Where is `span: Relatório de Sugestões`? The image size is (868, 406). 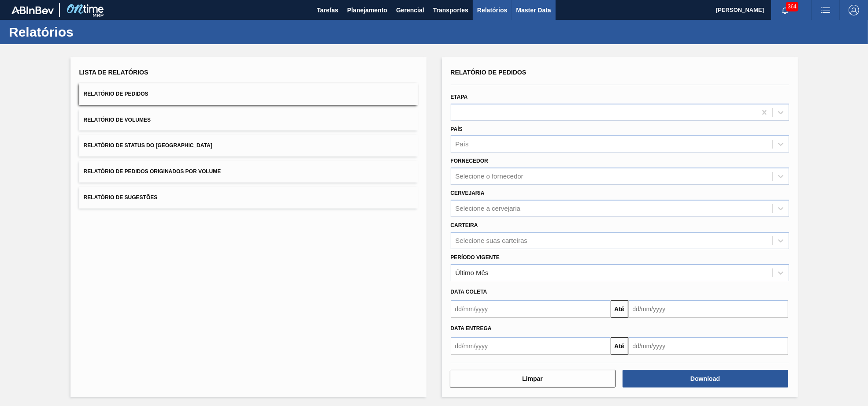 span: Relatório de Sugestões is located at coordinates (120, 198).